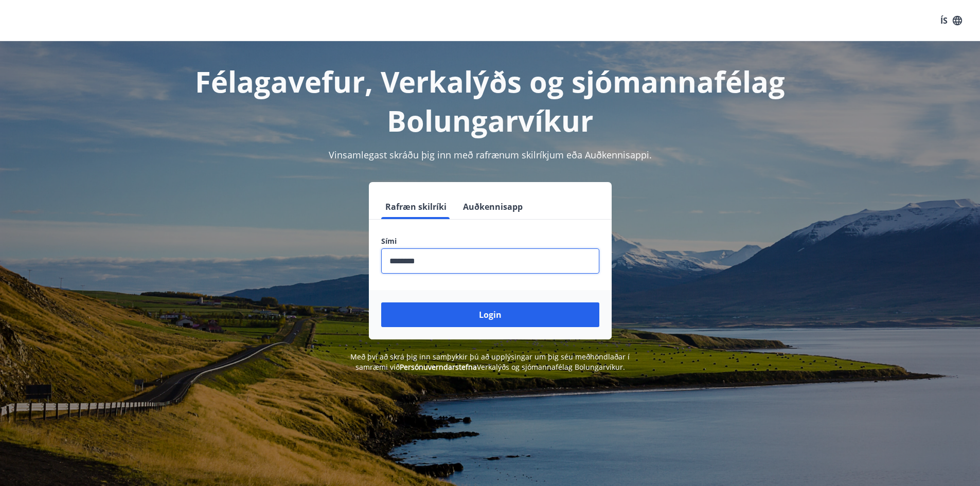 The image size is (980, 486). What do you see at coordinates (438, 366) in the screenshot?
I see `a: Persónuverndarstefna` at bounding box center [438, 366].